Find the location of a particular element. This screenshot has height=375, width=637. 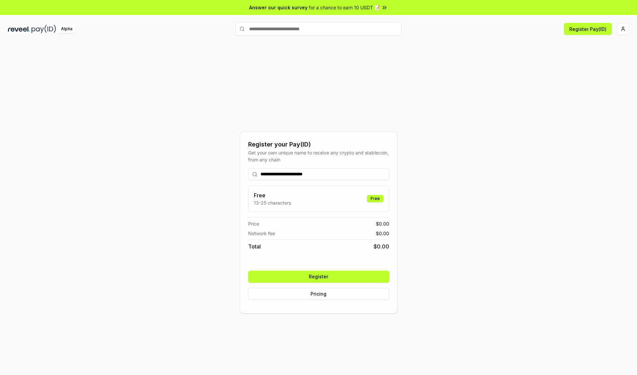

div: Free is located at coordinates (375, 198).